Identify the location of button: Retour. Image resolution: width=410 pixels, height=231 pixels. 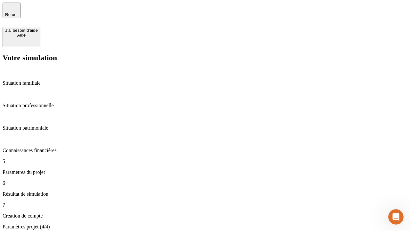
(12, 10).